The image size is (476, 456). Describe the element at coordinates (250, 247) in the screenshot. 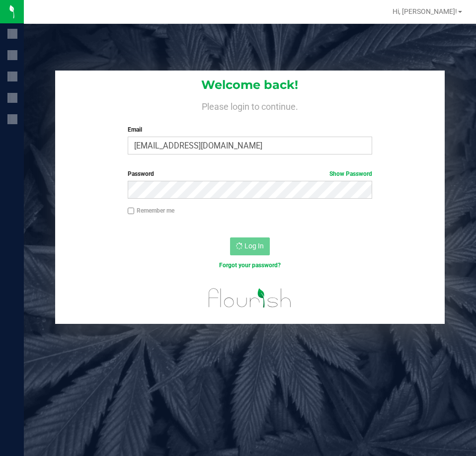

I see `button: Log In` at that location.